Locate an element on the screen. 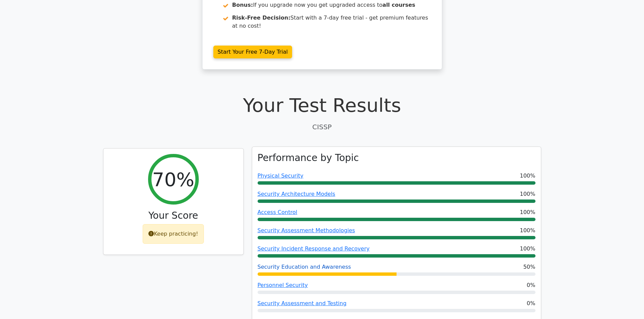  h1: Your Test Results is located at coordinates (322, 105).